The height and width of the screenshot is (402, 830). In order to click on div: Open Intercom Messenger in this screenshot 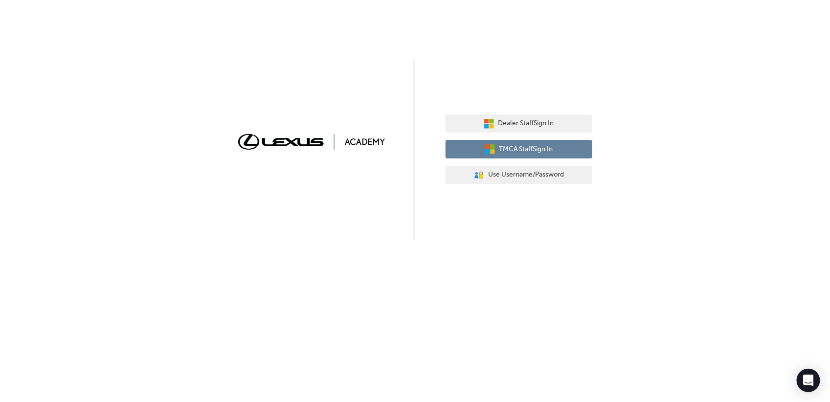, I will do `click(808, 380)`.